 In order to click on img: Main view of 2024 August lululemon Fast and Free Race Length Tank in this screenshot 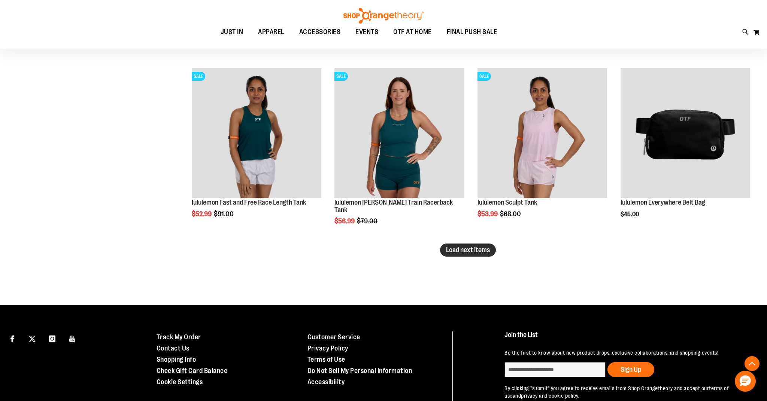, I will do `click(256, 133)`.